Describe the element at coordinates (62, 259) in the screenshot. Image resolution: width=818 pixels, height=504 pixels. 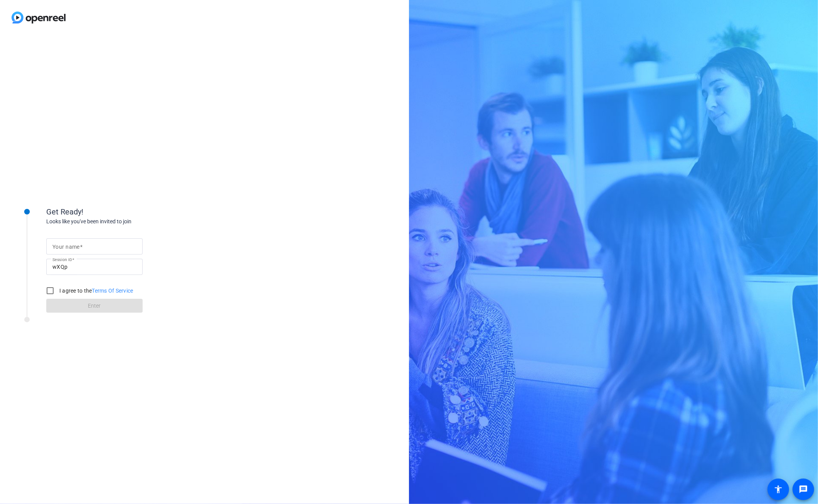
I see `mat-label: Session ID` at that location.